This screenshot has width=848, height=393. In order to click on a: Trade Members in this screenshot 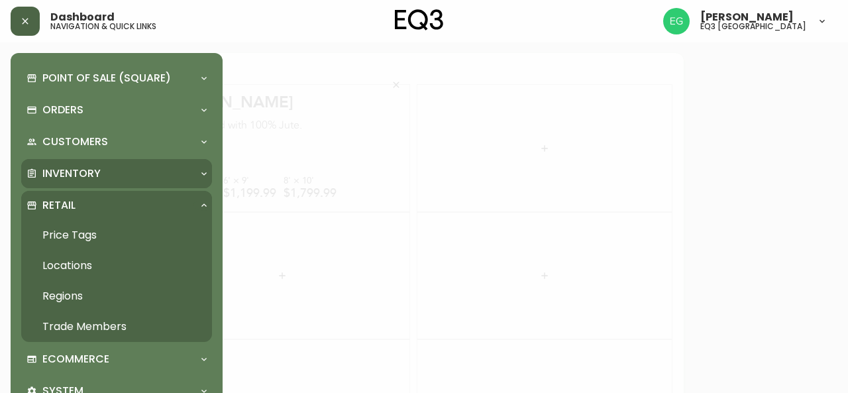, I will do `click(117, 327)`.